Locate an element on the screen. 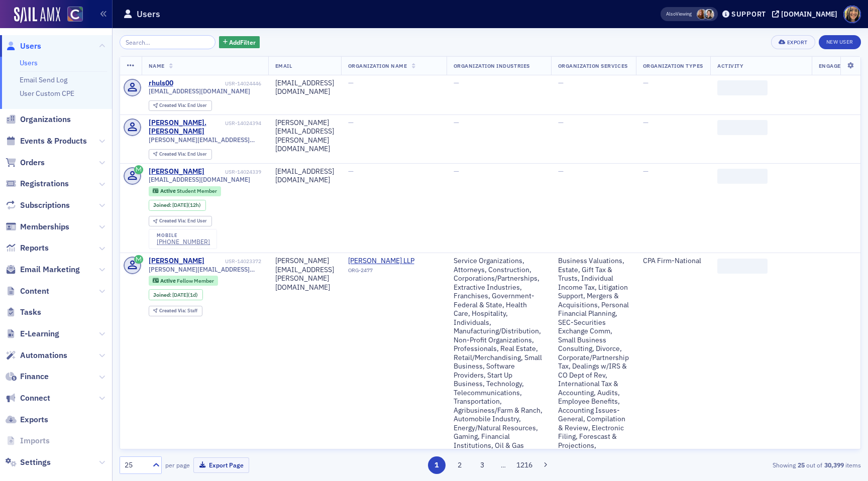 Image resolution: width=868 pixels, height=481 pixels. a: Finance is located at coordinates (27, 377).